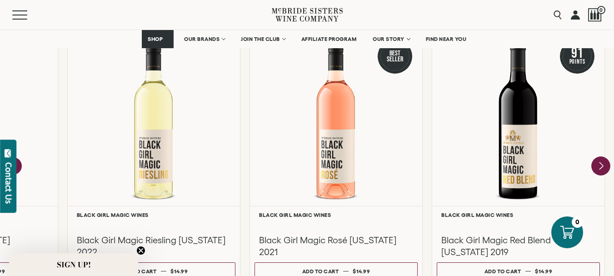 Image resolution: width=614 pixels, height=276 pixels. I want to click on span: SIGN UP!, so click(74, 264).